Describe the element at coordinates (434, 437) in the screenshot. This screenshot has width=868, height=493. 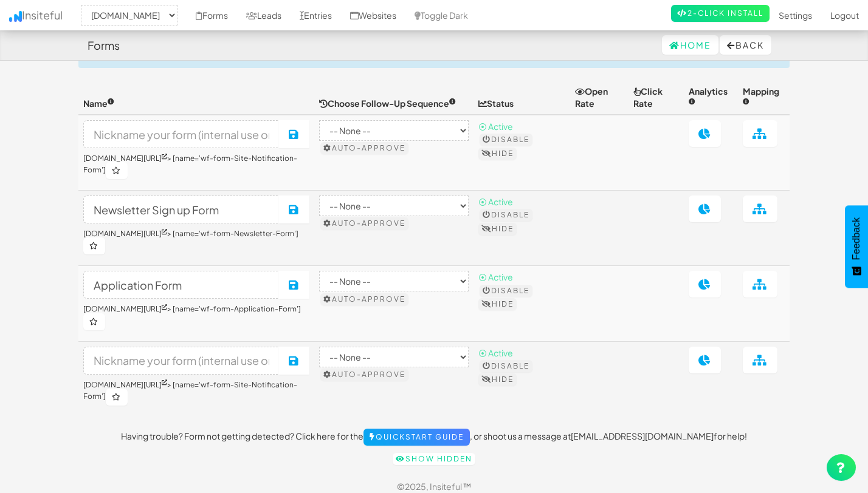
I see `p: Having trouble? Form not getting detected? Click here for the , or shoot us a message at for help!` at that location.